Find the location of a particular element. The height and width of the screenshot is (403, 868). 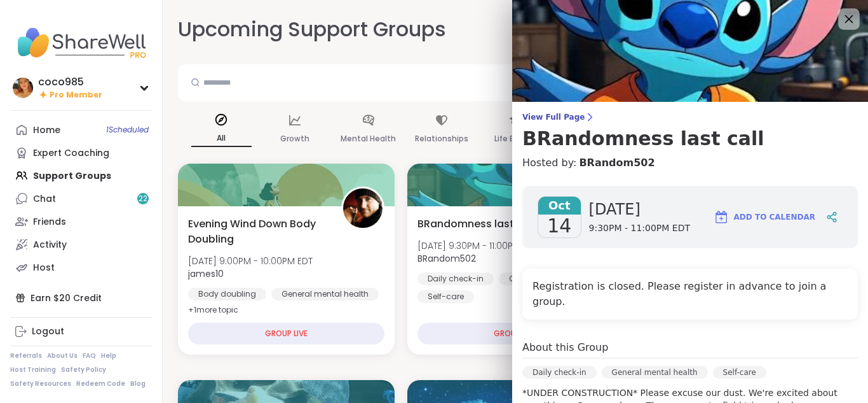

div: Expert Coaching is located at coordinates (71, 154).